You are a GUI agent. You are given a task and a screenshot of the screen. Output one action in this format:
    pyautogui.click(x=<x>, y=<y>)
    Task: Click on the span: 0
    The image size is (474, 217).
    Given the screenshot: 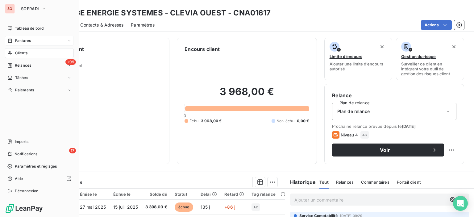 What is the action you would take?
    pyautogui.click(x=185, y=116)
    